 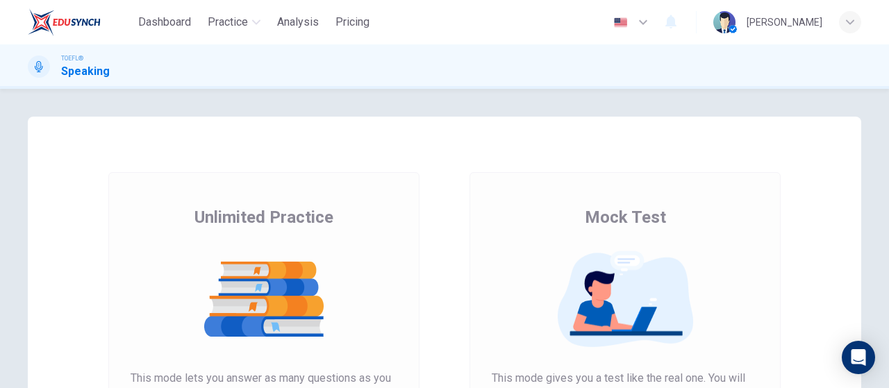 I want to click on a: Analysis, so click(x=298, y=22).